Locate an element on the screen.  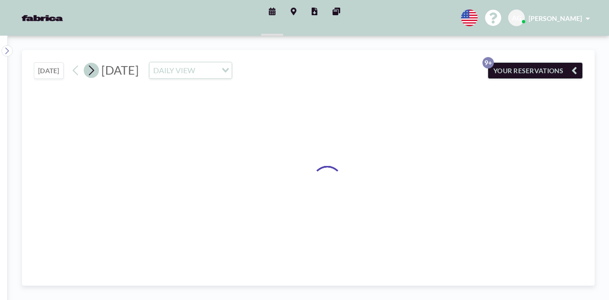
div: Search for option is located at coordinates (190, 70).